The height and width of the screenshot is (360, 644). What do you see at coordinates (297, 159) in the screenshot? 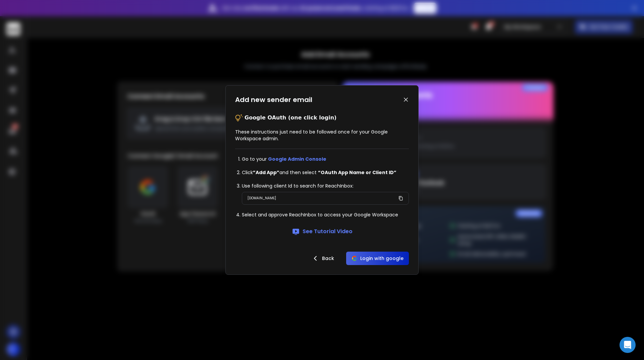
I see `a: Google Admin Console` at bounding box center [297, 159].